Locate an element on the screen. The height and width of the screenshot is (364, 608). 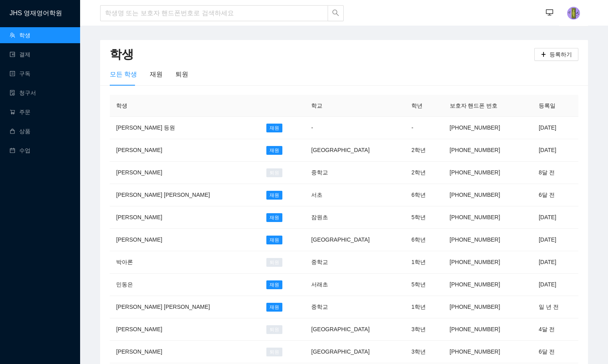
div: 재원 is located at coordinates (156, 74).